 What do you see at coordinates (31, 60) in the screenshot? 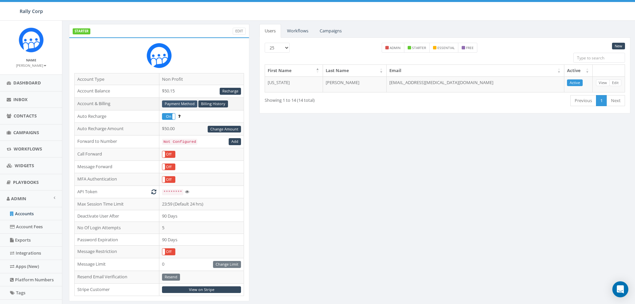
I see `small: Name` at bounding box center [31, 60].